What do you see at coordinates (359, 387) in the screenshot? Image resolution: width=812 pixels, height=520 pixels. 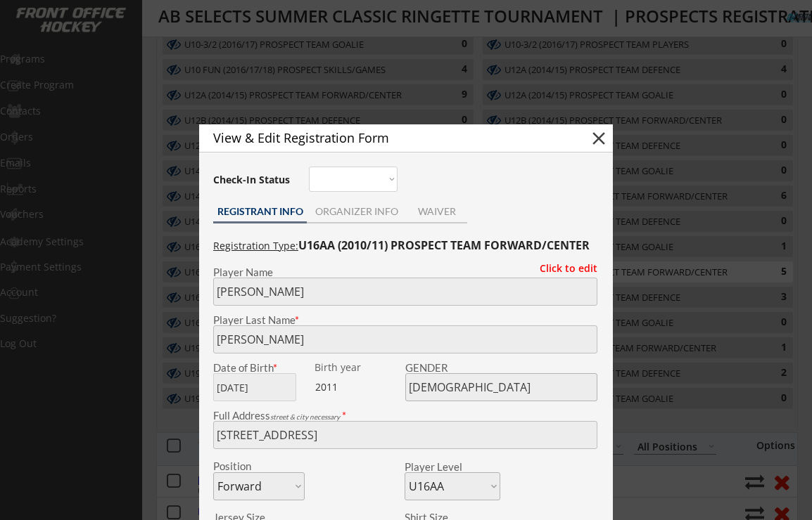 I see `div: 2011` at bounding box center [359, 387].